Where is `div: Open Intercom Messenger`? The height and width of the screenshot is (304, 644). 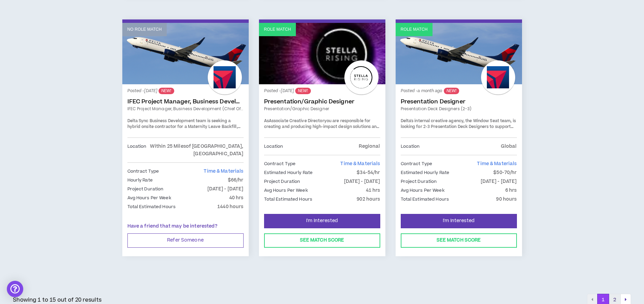
div: Open Intercom Messenger is located at coordinates (15, 289).